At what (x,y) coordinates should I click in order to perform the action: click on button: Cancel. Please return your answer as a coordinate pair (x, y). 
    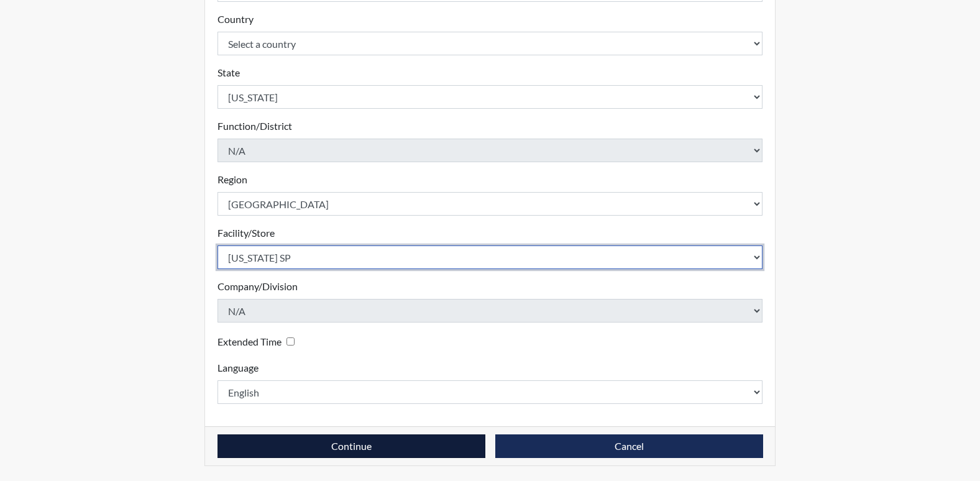
    Looking at the image, I should click on (629, 446).